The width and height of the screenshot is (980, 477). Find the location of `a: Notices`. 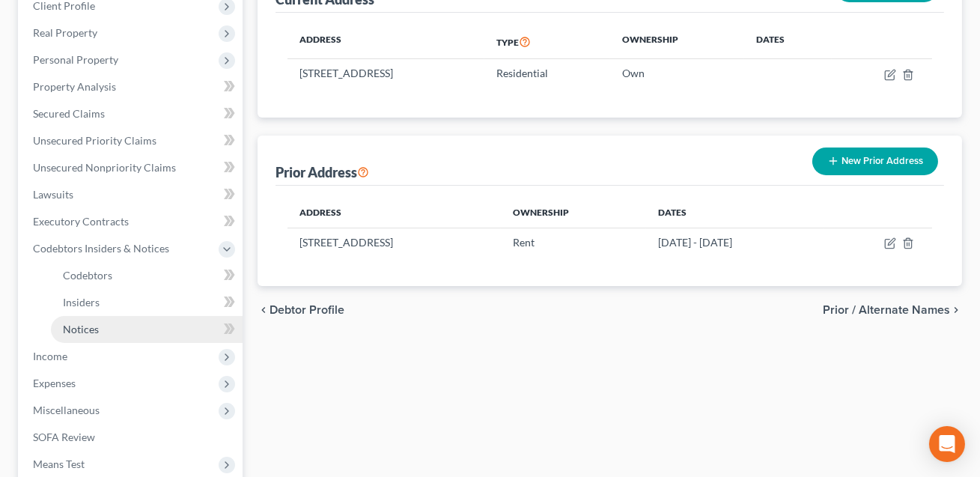

a: Notices is located at coordinates (147, 329).